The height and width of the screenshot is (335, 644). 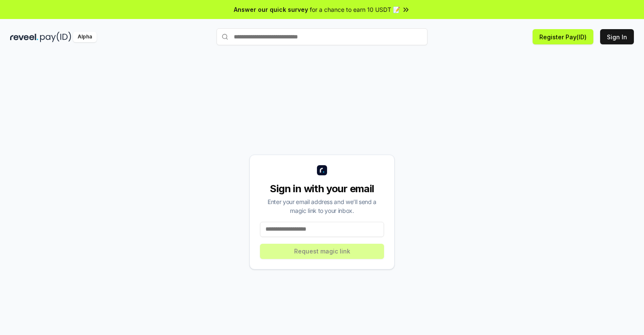 What do you see at coordinates (56, 36) in the screenshot?
I see `img: pay_id` at bounding box center [56, 36].